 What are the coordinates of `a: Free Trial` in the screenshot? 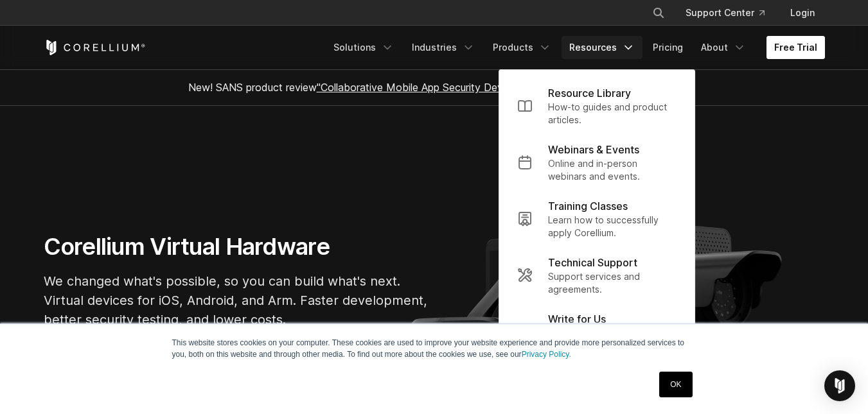 It's located at (795, 47).